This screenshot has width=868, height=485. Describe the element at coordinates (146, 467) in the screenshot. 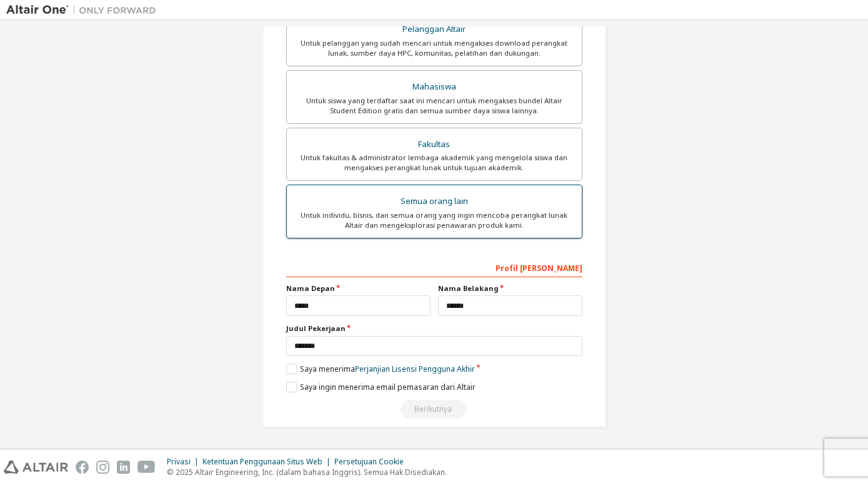

I see `img: youtube.svg` at that location.